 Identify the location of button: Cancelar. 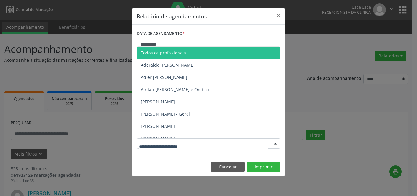
(228, 167).